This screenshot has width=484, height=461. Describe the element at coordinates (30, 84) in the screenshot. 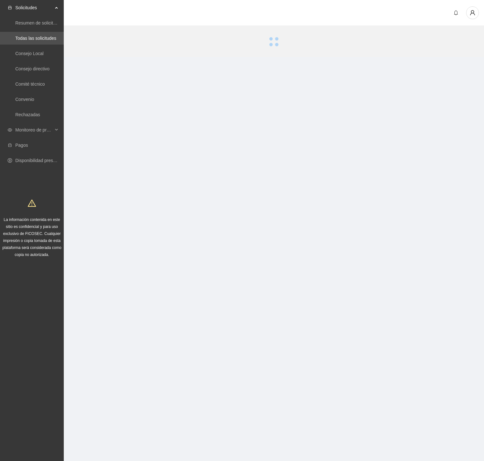

I see `a: Comité técnico` at that location.